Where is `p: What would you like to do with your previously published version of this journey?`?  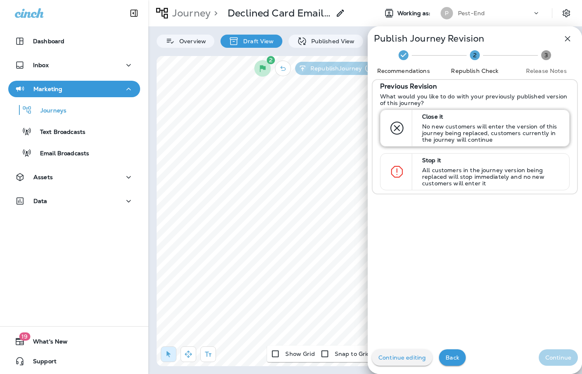 p: What would you like to do with your previously published version of this journey? is located at coordinates (475, 100).